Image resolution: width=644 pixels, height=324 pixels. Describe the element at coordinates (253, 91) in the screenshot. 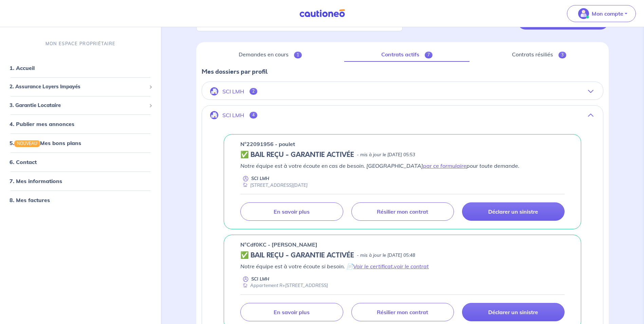

I see `span: 2` at that location.